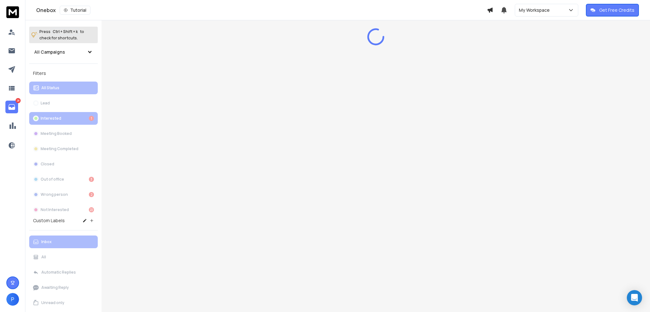 This screenshot has width=650, height=312. What do you see at coordinates (62, 35) in the screenshot?
I see `p: Press to check for shortcuts.` at bounding box center [62, 35].